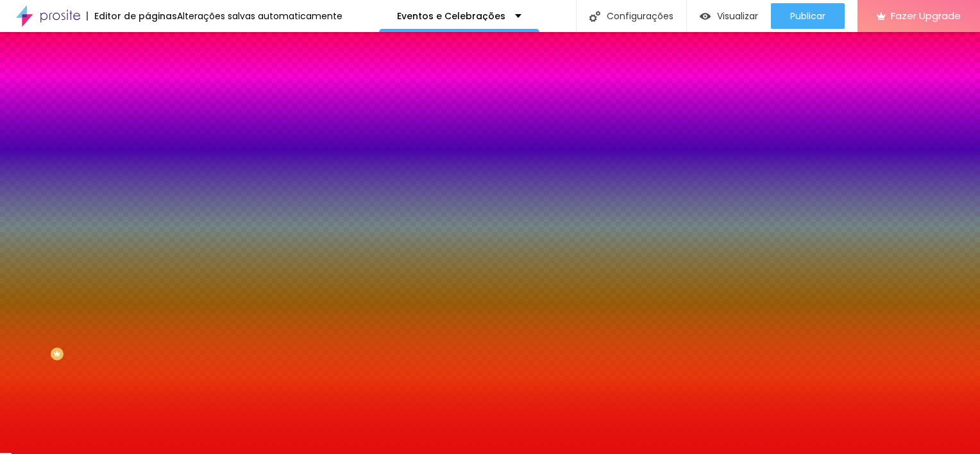 The image size is (980, 454). Describe the element at coordinates (737, 16) in the screenshot. I see `span: Visualizar` at that location.